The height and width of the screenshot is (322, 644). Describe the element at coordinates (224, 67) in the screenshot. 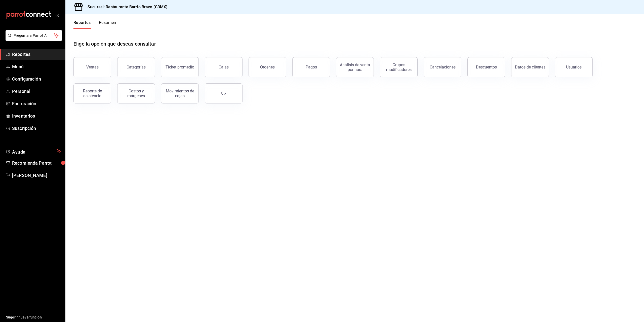

I see `a: Cajas` at that location.